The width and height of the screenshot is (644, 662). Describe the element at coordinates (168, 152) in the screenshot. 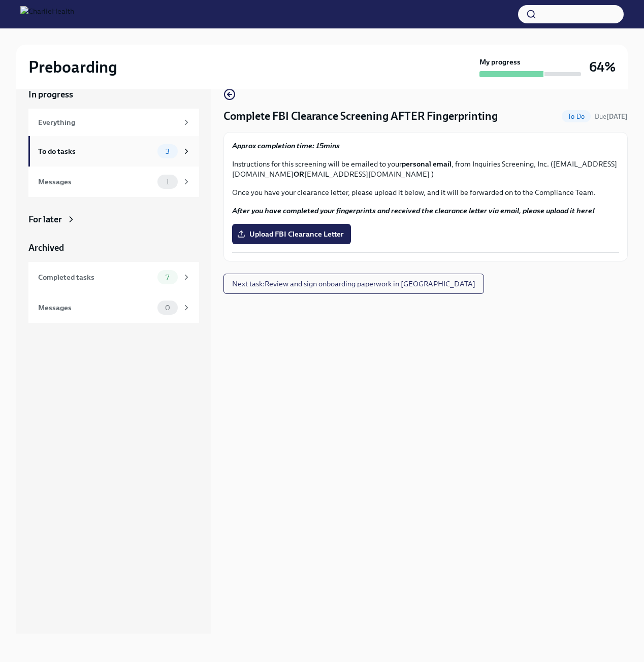

I see `span: 3` at that location.